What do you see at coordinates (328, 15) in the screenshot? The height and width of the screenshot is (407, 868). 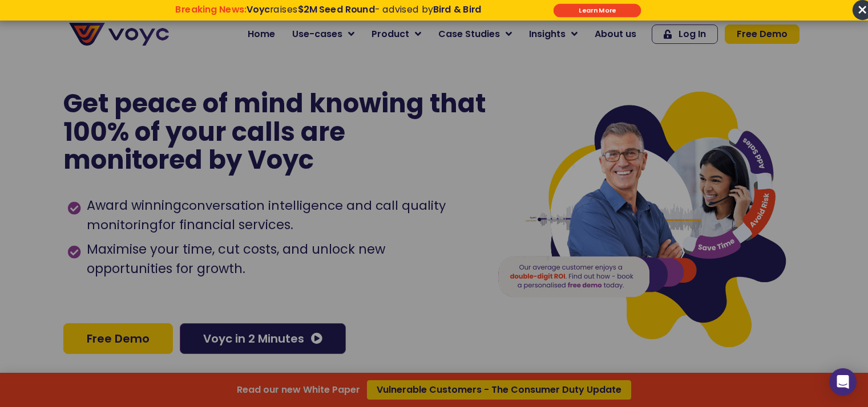 I see `div: Breaking News: Voyc raises $2M Seed Round - advised by Bird & Bird` at bounding box center [328, 15].